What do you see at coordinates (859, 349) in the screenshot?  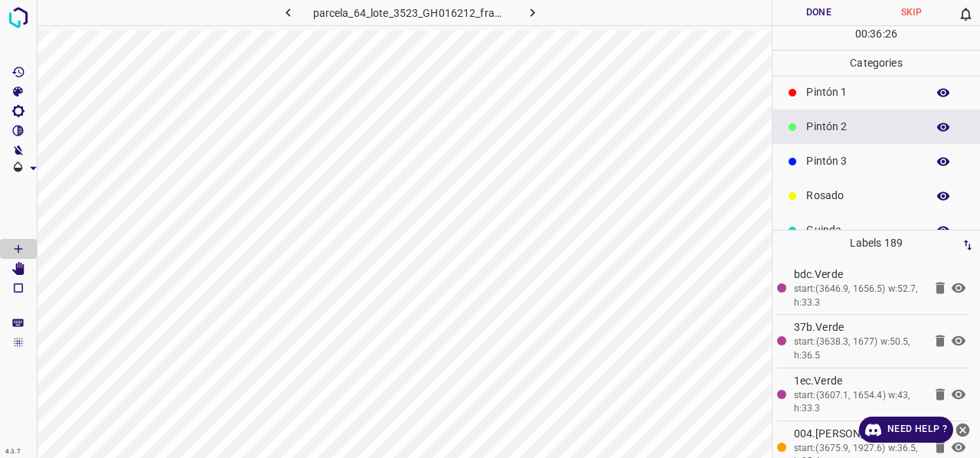 I see `div: start:(3638.3, 1677) w:50.5, h:36.5` at bounding box center [859, 349].